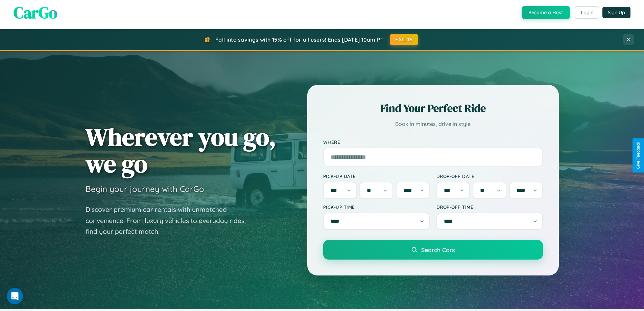  What do you see at coordinates (433, 141) in the screenshot?
I see `label: Where` at bounding box center [433, 141].